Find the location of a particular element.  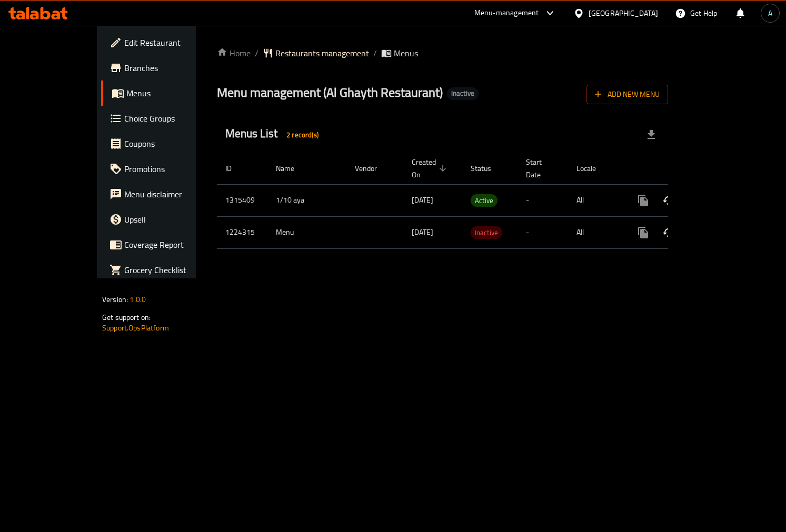

a: Menu disclaimer is located at coordinates (164, 194).